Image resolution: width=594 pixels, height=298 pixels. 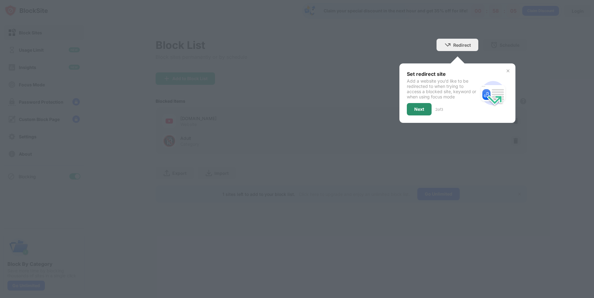 What do you see at coordinates (442, 74) in the screenshot?
I see `div: Set redirect site` at bounding box center [442, 74].